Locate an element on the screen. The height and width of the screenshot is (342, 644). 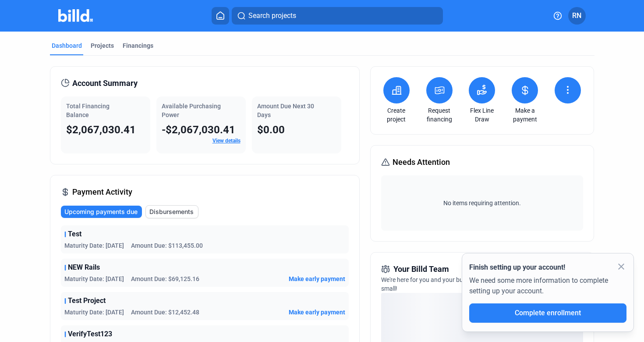
span: NEW Rails is located at coordinates (83, 267).